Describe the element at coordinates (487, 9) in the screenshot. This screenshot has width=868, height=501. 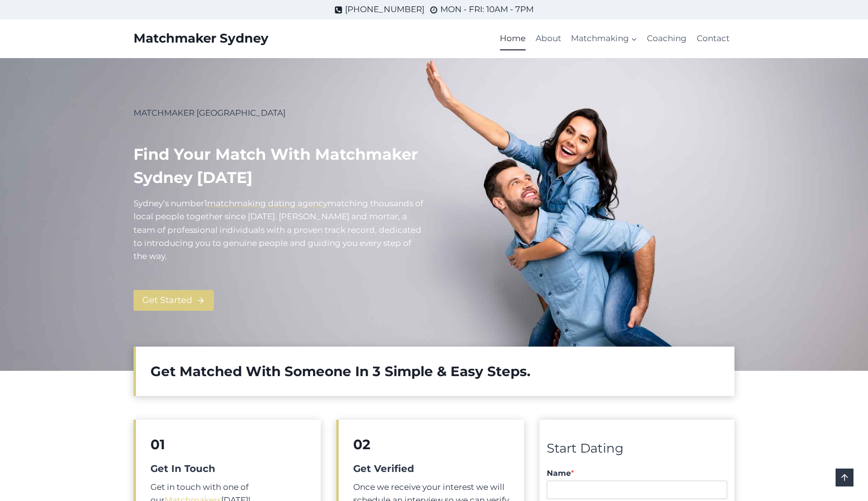
I see `span: MON - FRI: 10AM - 7PM` at that location.